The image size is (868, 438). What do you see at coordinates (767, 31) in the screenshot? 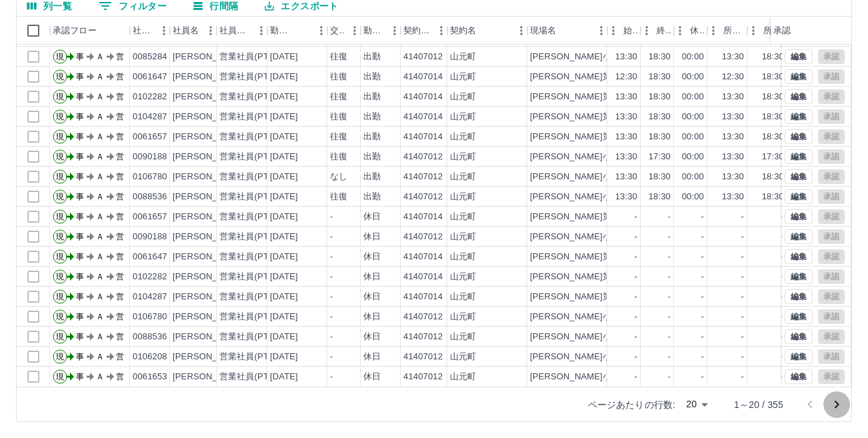
I see `div: 所定終業` at bounding box center [767, 31].